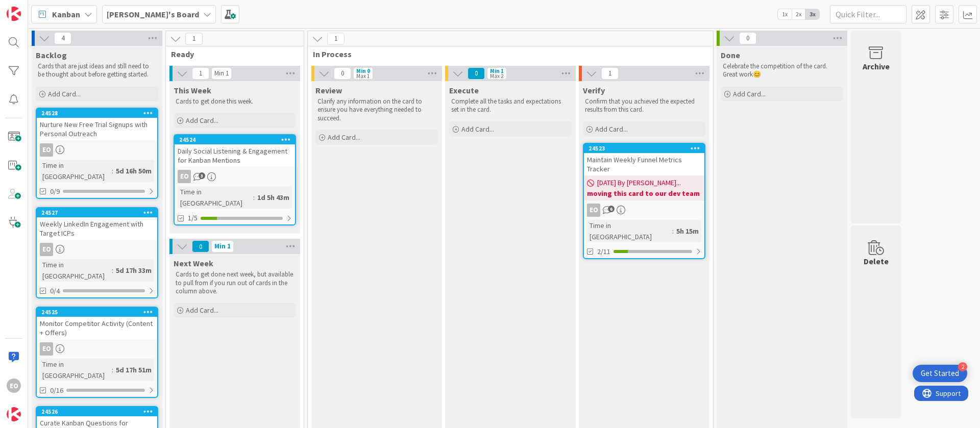 Image resolution: width=980 pixels, height=428 pixels. Describe the element at coordinates (14, 14) in the screenshot. I see `img: Visit kanbanzone.com` at that location.